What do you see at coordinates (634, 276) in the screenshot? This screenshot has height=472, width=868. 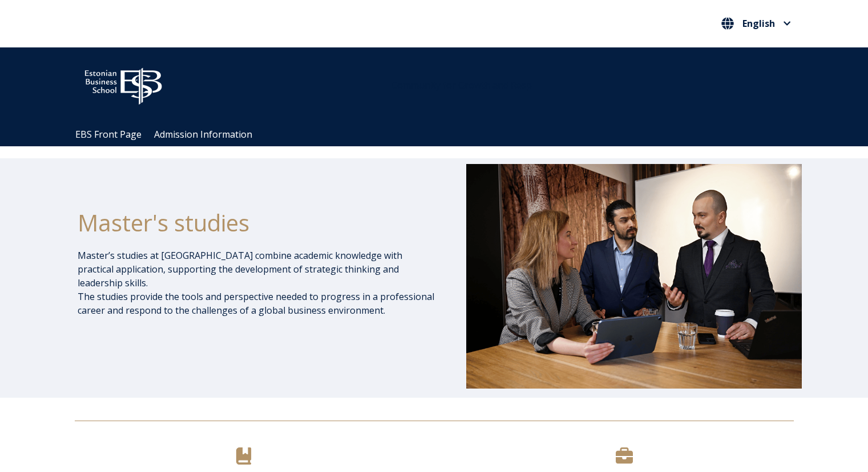 I see `img: DSC_1073` at bounding box center [634, 276].